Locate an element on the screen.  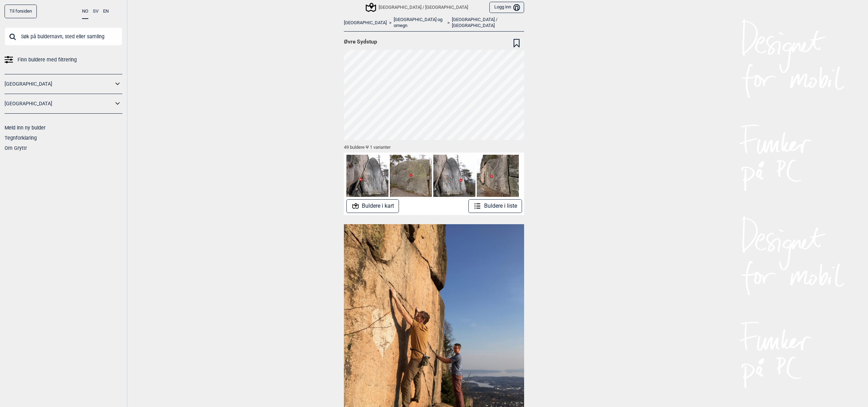
span: Finn buldere med filtrering is located at coordinates (47, 60).